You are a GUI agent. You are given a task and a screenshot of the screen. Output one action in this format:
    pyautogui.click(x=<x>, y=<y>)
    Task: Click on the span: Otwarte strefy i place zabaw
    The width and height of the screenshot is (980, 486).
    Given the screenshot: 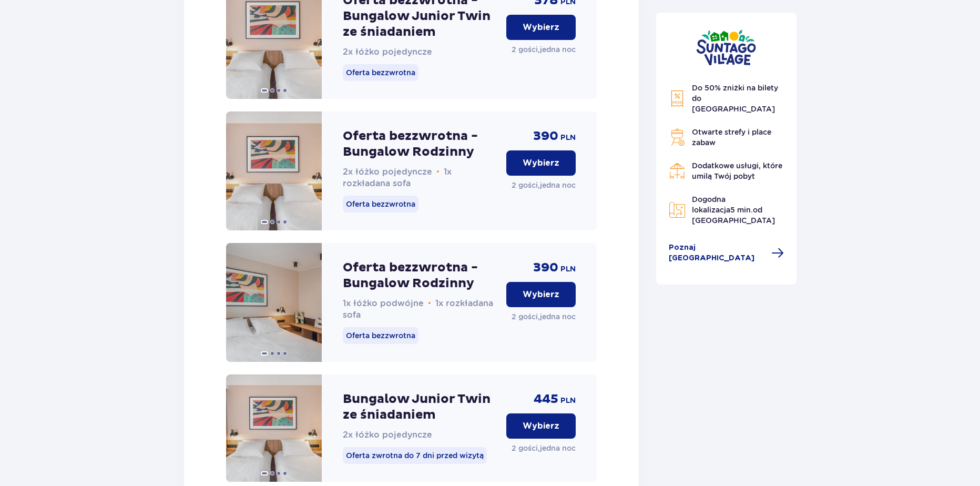 What is the action you would take?
    pyautogui.click(x=731, y=137)
    